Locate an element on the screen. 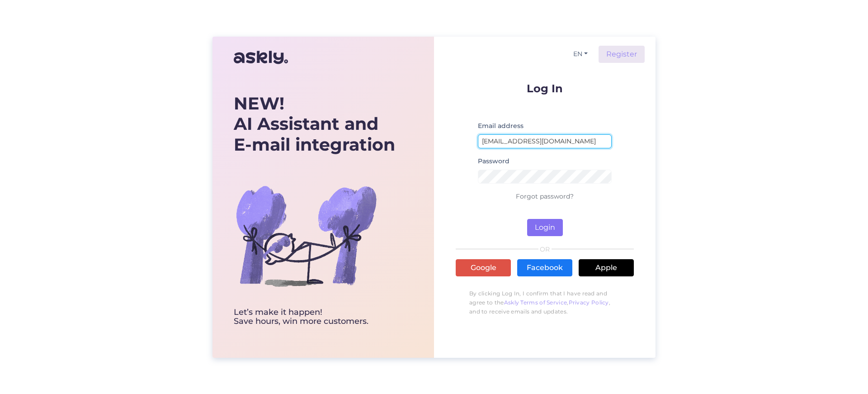 This screenshot has height=394, width=868. div: AI Assistant and E-mail integration is located at coordinates (315, 124).